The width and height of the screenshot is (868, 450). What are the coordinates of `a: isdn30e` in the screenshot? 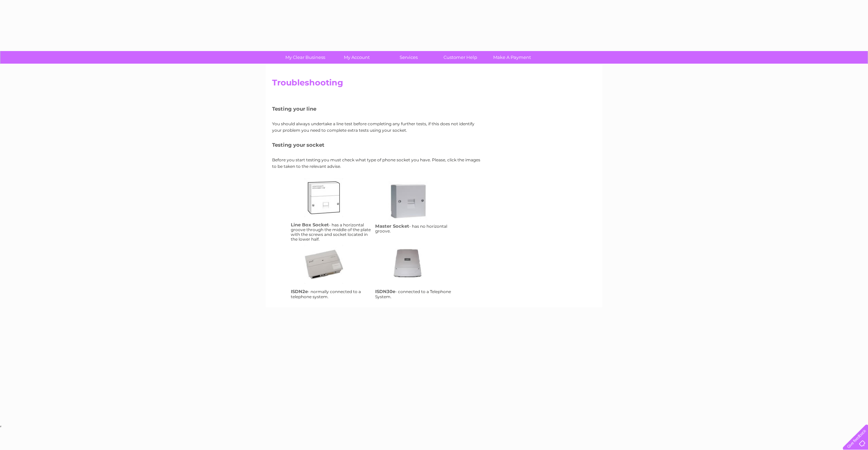 It's located at (415, 272).